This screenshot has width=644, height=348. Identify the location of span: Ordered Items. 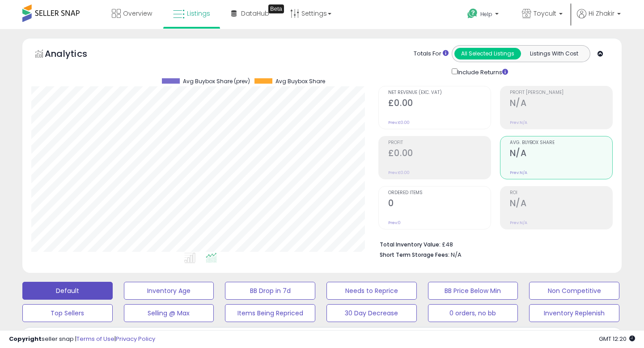
(439, 193).